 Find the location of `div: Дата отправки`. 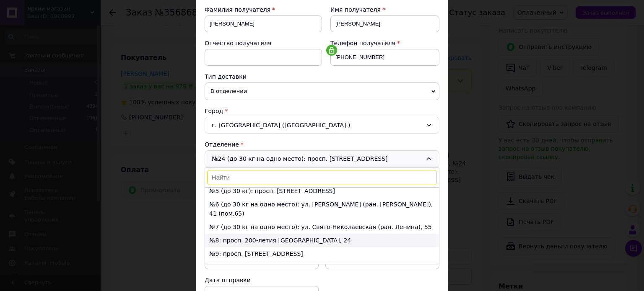

div: Дата отправки is located at coordinates (261, 280).